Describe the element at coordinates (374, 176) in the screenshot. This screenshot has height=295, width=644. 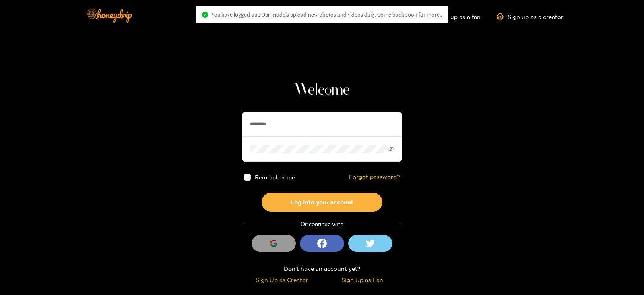
I see `a: Forgot password?` at that location.